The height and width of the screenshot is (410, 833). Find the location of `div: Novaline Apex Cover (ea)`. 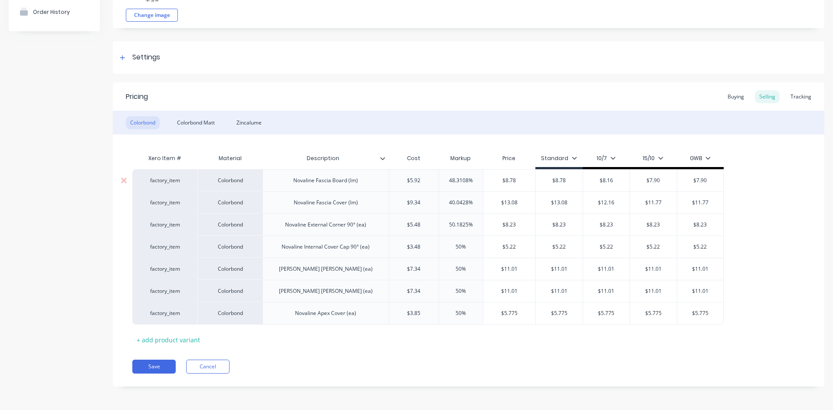

div: Novaline Apex Cover (ea) is located at coordinates (325, 313).